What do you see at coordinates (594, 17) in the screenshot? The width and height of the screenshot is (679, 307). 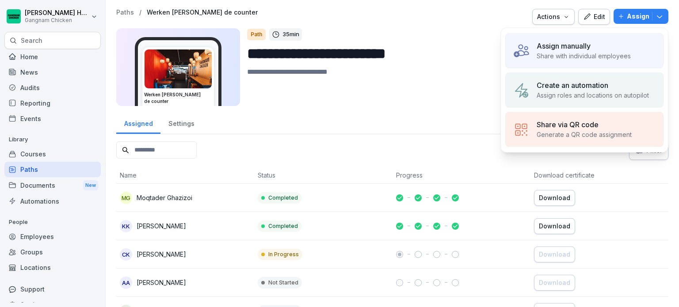 I see `div: Edit` at bounding box center [594, 17].